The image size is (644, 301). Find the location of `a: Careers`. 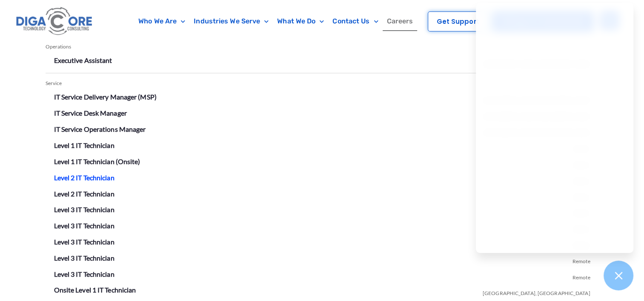

a: Careers is located at coordinates (400, 22).